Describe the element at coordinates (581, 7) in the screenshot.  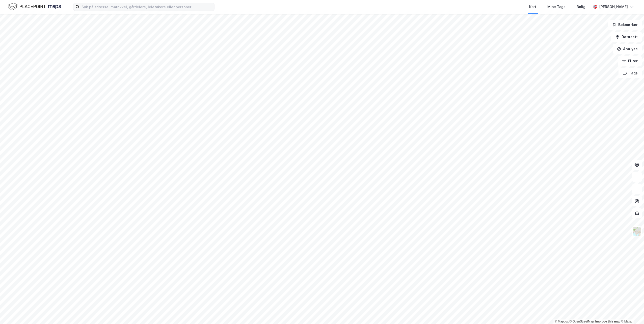
I see `div: Bolig` at that location.